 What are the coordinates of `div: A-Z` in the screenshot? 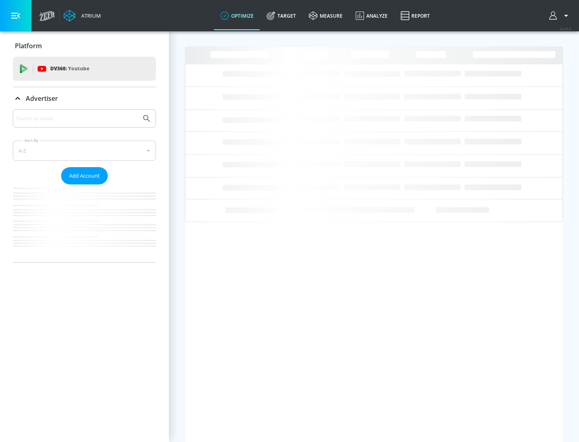 It's located at (84, 151).